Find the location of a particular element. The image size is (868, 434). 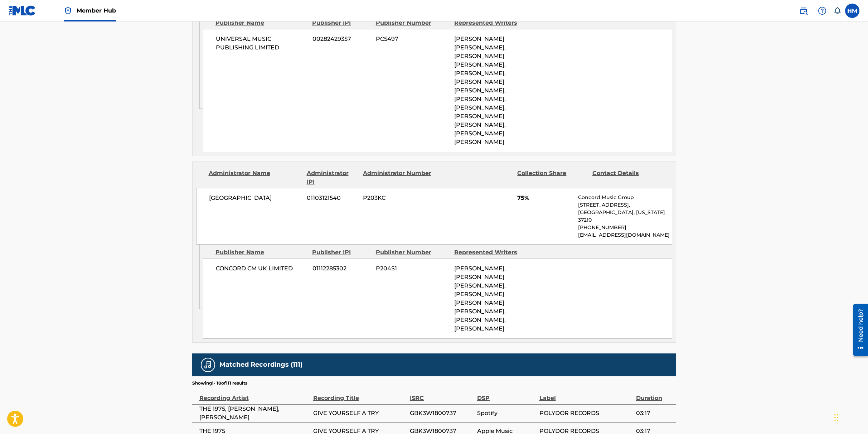

img: search is located at coordinates (804, 10).